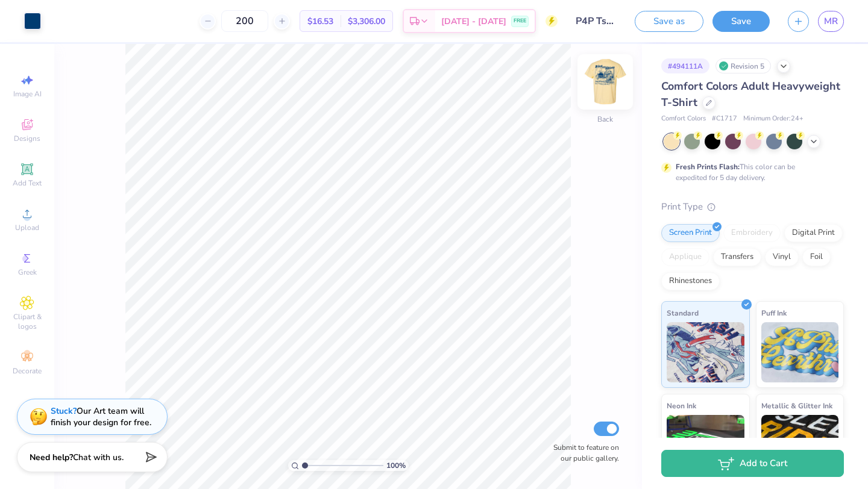 Image resolution: width=868 pixels, height=489 pixels. Describe the element at coordinates (685, 257) in the screenshot. I see `div: Applique` at that location.